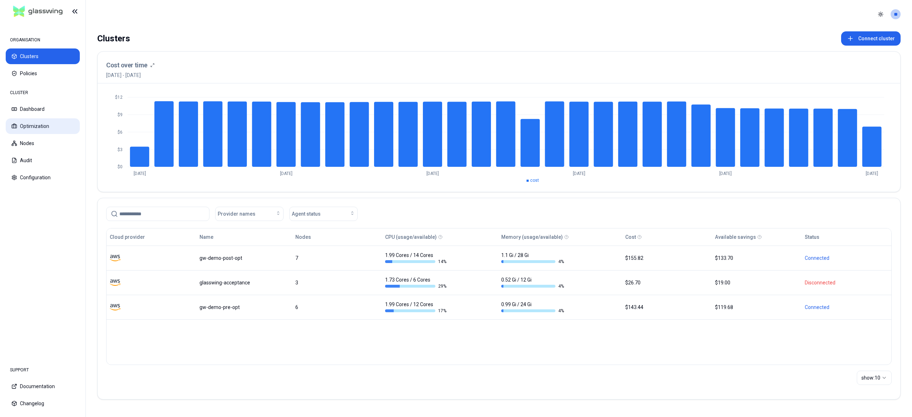 This screenshot has height=417, width=912. I want to click on div: glasswing-acceptance, so click(244, 283).